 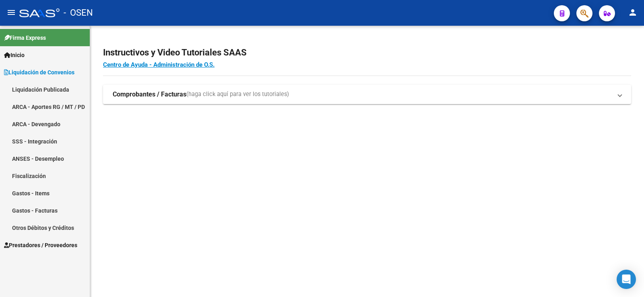 I want to click on span: Inicio, so click(x=14, y=55).